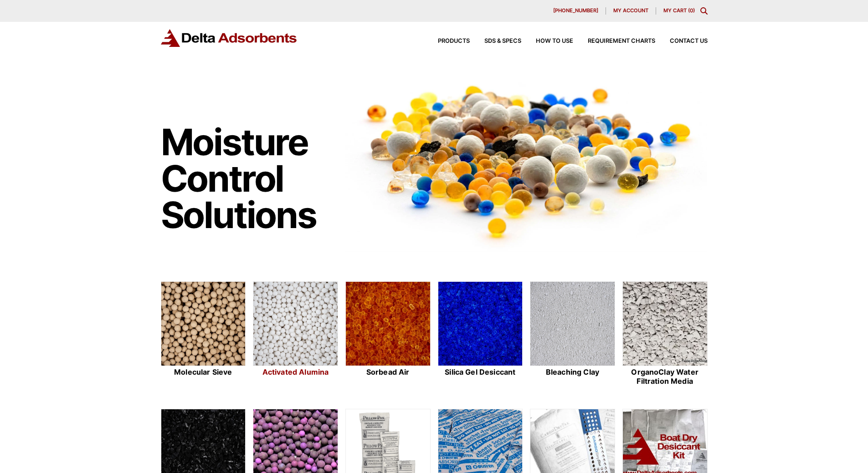 This screenshot has width=868, height=473. Describe the element at coordinates (679, 10) in the screenshot. I see `a: My Cart (0)` at that location.